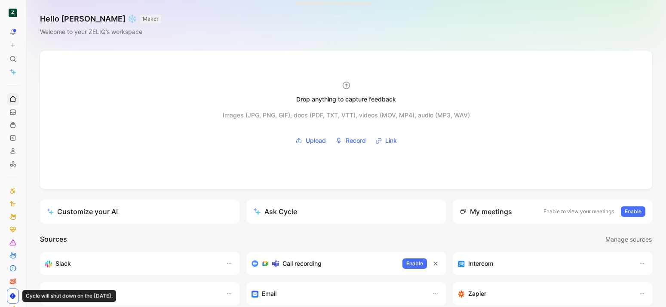  Describe the element at coordinates (544, 294) in the screenshot. I see `div: Capture feedback from thousands of sources with Zapier (survey results, recordings, sheets, etc).` at that location.